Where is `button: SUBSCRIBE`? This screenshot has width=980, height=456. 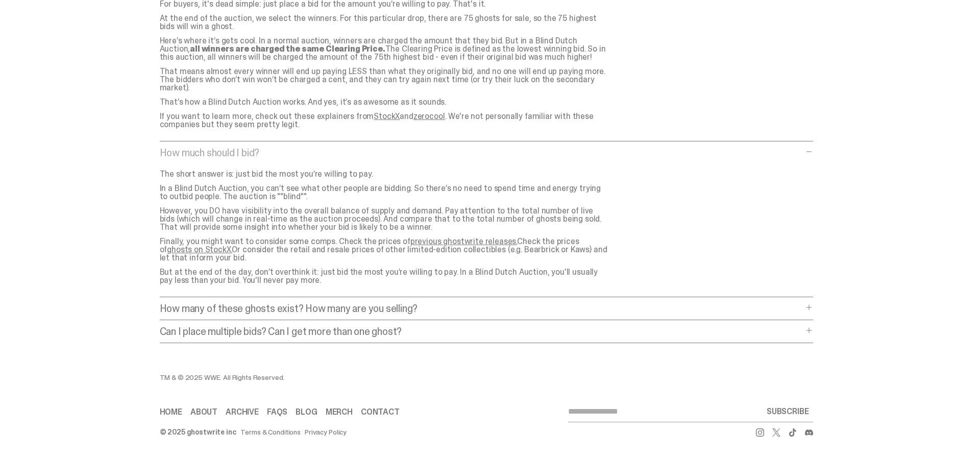
button: SUBSCRIBE is located at coordinates (787, 411).